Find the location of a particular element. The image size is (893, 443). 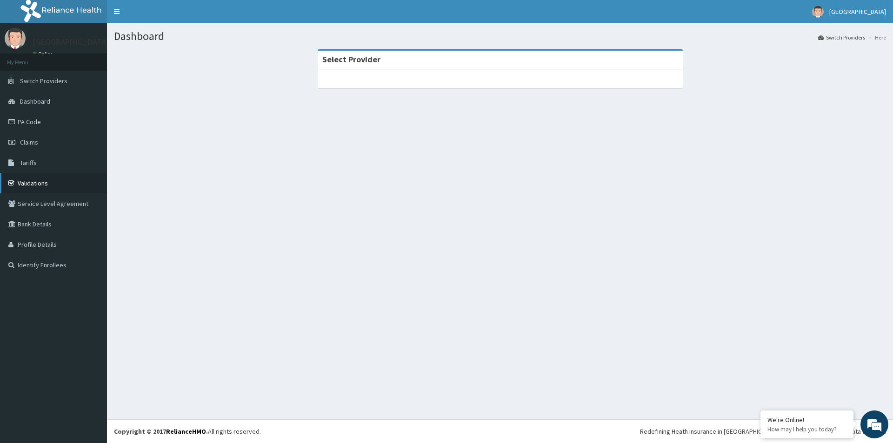

span: Switch Providers is located at coordinates (44, 81).